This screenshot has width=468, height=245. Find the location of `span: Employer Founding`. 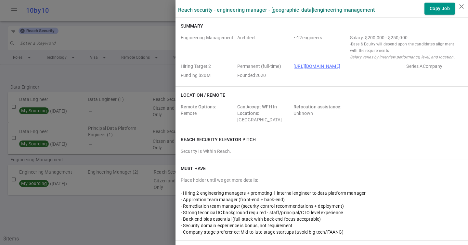

span: Employer Founding is located at coordinates (208, 75).